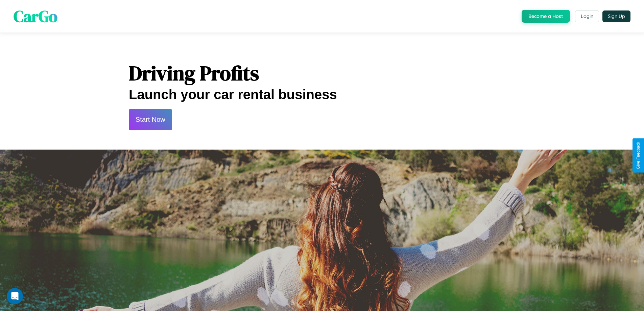 The image size is (644, 311). Describe the element at coordinates (322, 94) in the screenshot. I see `h2: Launch your car rental business` at that location.